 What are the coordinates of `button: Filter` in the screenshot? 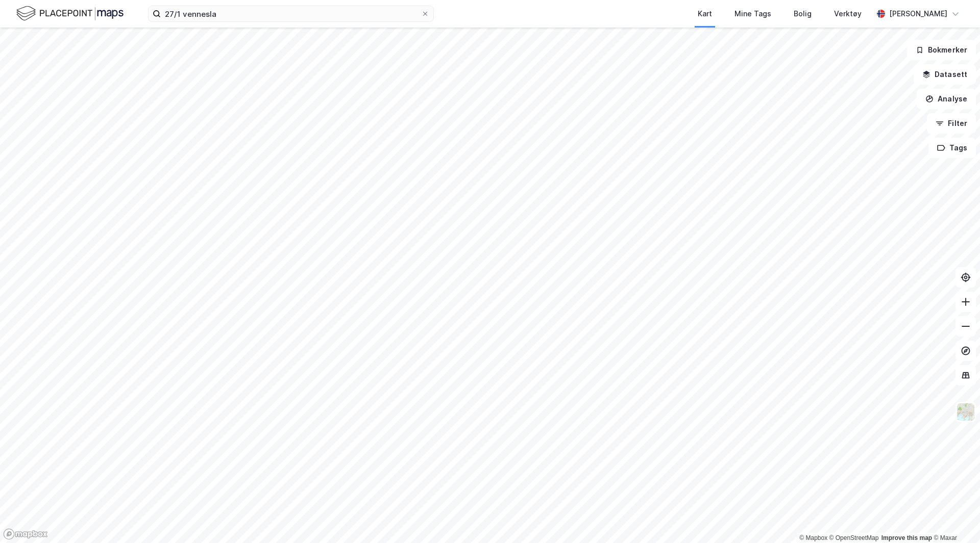 It's located at (951, 124).